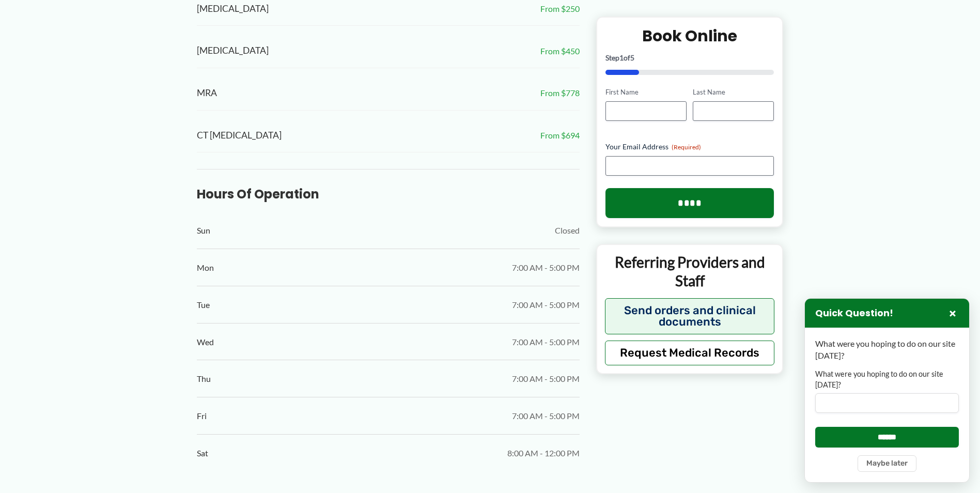  I want to click on label: Your Email Address, so click(690, 146).